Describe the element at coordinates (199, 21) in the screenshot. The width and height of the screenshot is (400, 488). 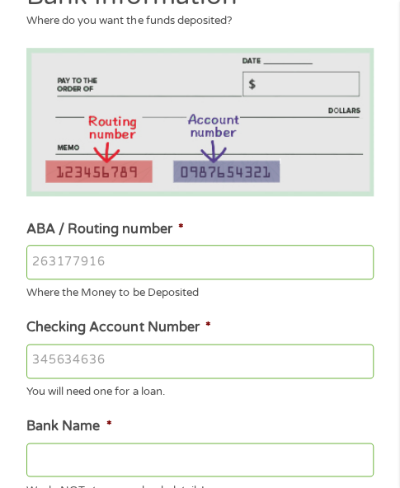
I see `div: Where do you want the funds deposited?` at that location.